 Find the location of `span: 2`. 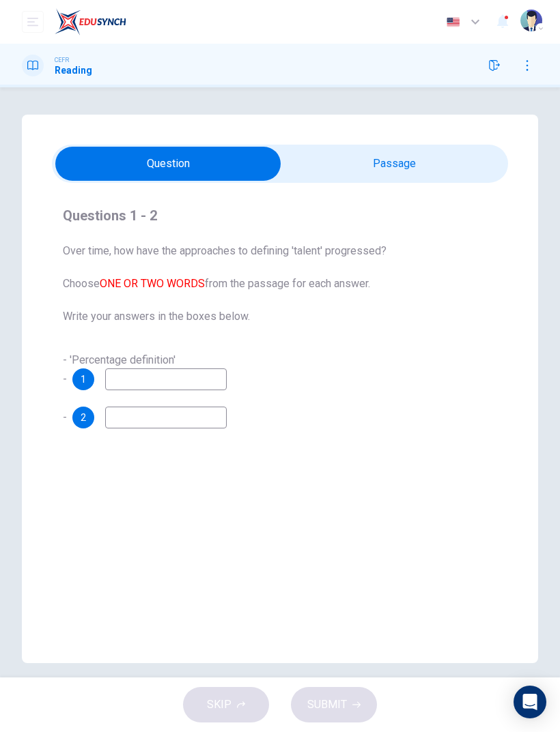

span: 2 is located at coordinates (83, 418).